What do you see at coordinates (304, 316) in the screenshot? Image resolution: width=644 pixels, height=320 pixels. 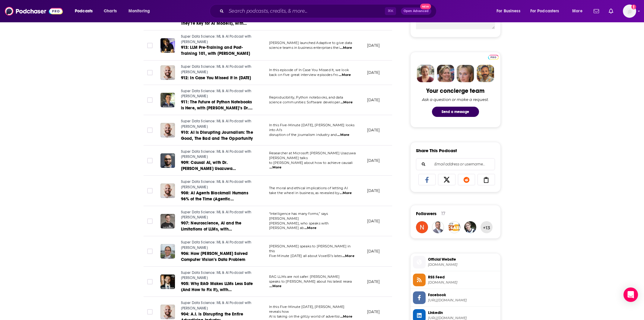 I see `span: AI is taking on the glitzy world of advertisi` at bounding box center [304, 316].